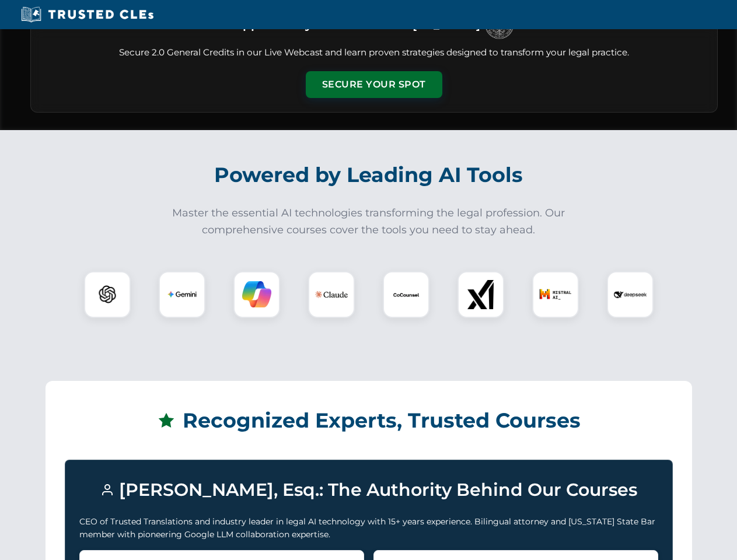 The width and height of the screenshot is (737, 560). Describe the element at coordinates (369, 421) in the screenshot. I see `h2: Recognized Experts, Trusted Courses` at that location.